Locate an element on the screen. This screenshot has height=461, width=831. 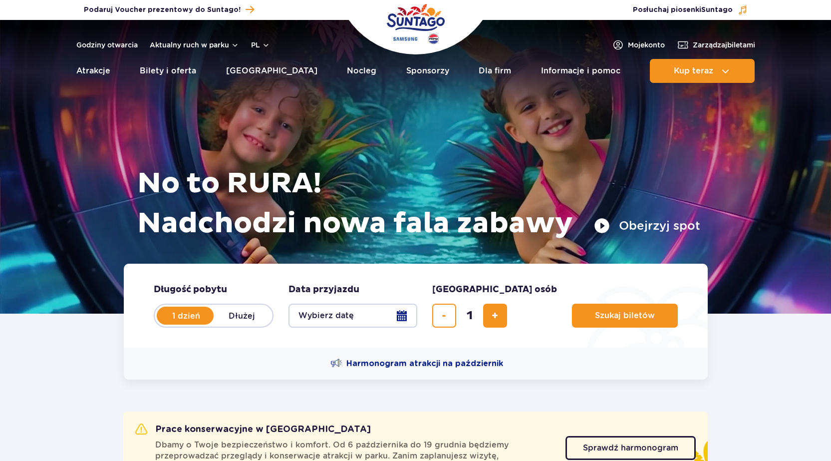
span: Harmonogram atrakcji na październik is located at coordinates (425, 363).